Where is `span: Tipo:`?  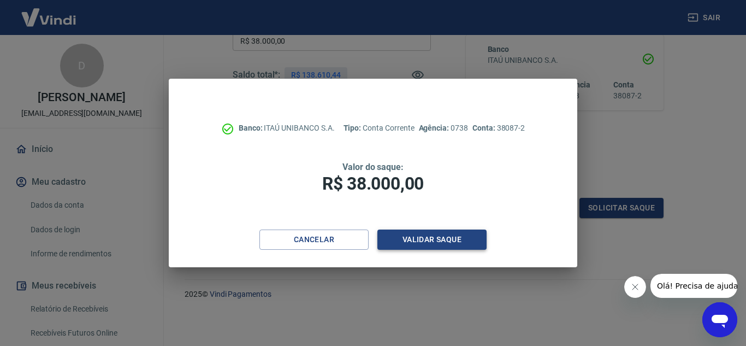
span: Tipo: is located at coordinates (353, 128).